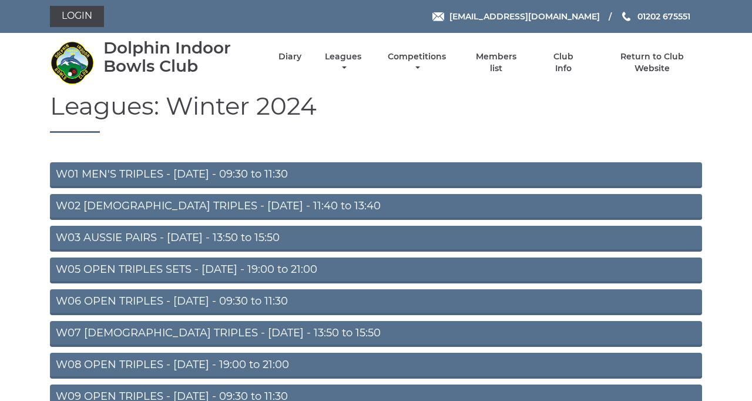 Image resolution: width=752 pixels, height=401 pixels. I want to click on a: Diary, so click(290, 56).